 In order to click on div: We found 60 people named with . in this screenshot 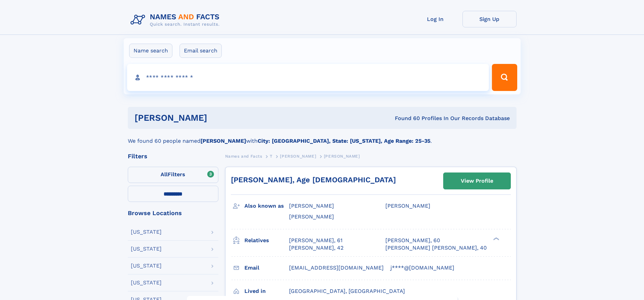, I will do `click(322, 137)`.